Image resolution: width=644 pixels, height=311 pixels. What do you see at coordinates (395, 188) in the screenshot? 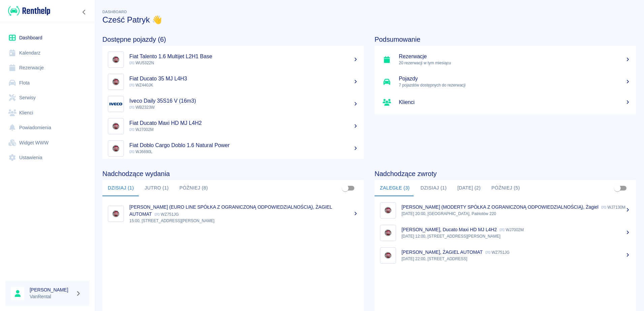
I see `button: Zaległe (3)` at bounding box center [395, 188].